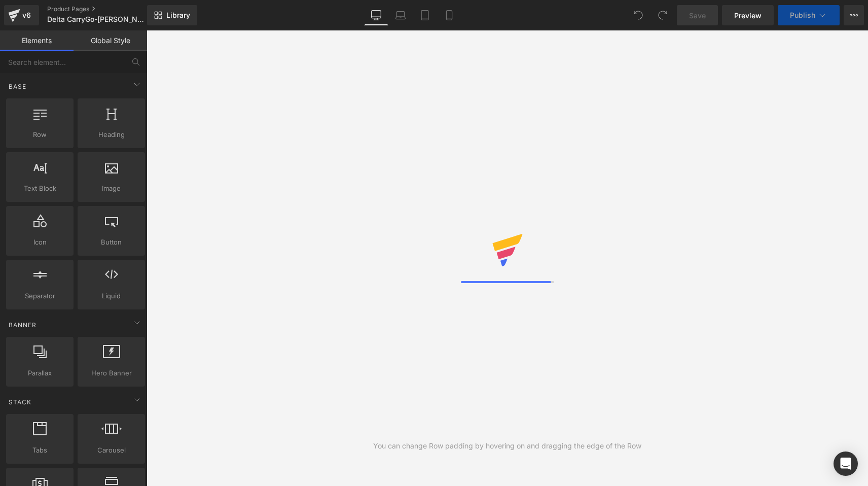 Image resolution: width=868 pixels, height=486 pixels. Describe the element at coordinates (17, 86) in the screenshot. I see `span: Base` at that location.